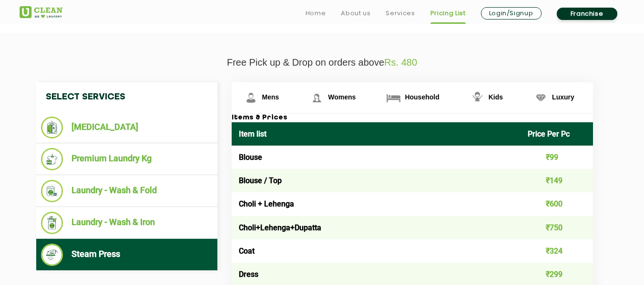  What do you see at coordinates (316, 13) in the screenshot?
I see `a: Home` at bounding box center [316, 13].